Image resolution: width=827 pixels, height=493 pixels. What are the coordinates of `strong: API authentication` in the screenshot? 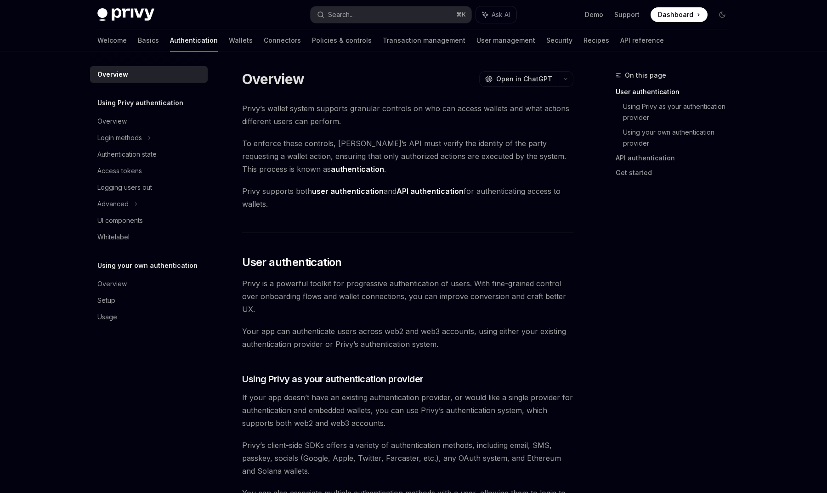 It's located at (430, 191).